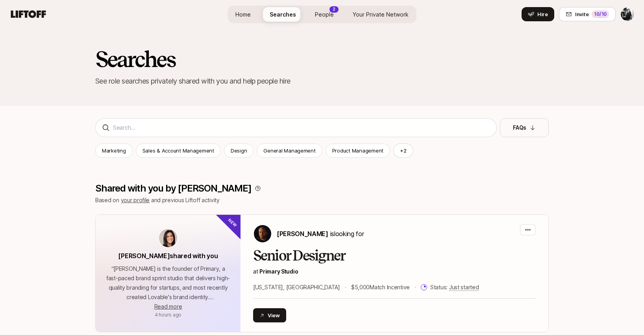  Describe the element at coordinates (324, 14) in the screenshot. I see `span: People` at that location.